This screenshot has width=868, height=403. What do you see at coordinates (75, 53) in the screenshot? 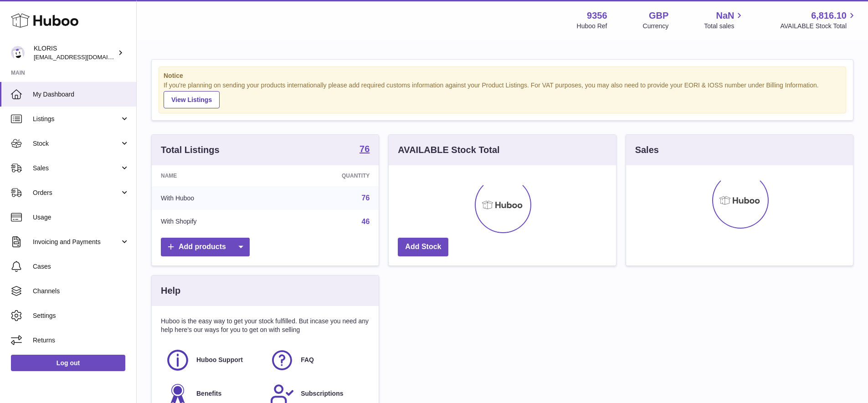
I see `div: KLORIS` at bounding box center [75, 53].